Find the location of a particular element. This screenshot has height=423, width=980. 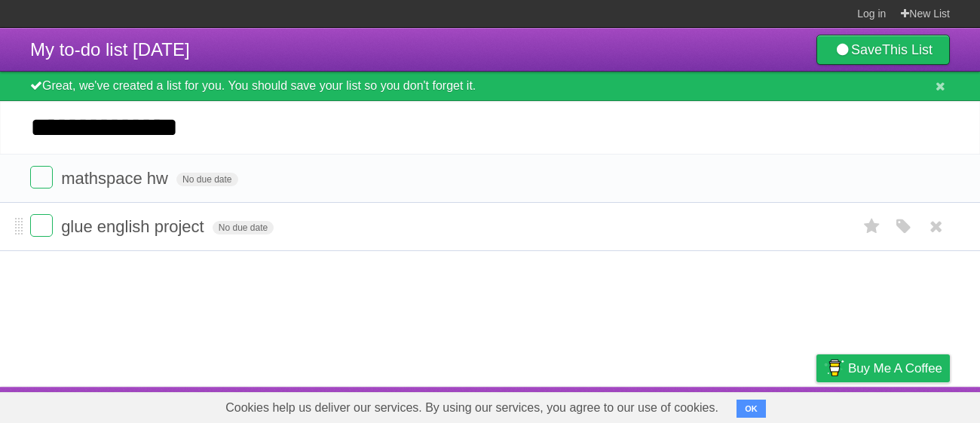

a: Privacy is located at coordinates (817, 405).